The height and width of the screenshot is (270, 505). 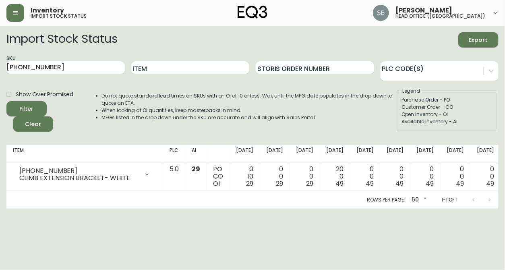 I want to click on th: PLC, so click(x=174, y=154).